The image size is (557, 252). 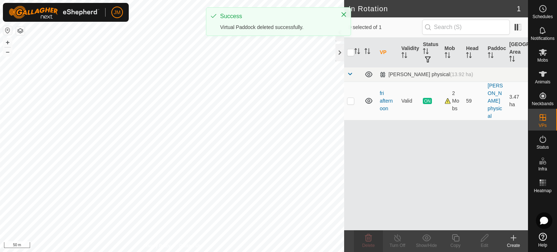 I want to click on td: Valid, so click(x=409, y=101).